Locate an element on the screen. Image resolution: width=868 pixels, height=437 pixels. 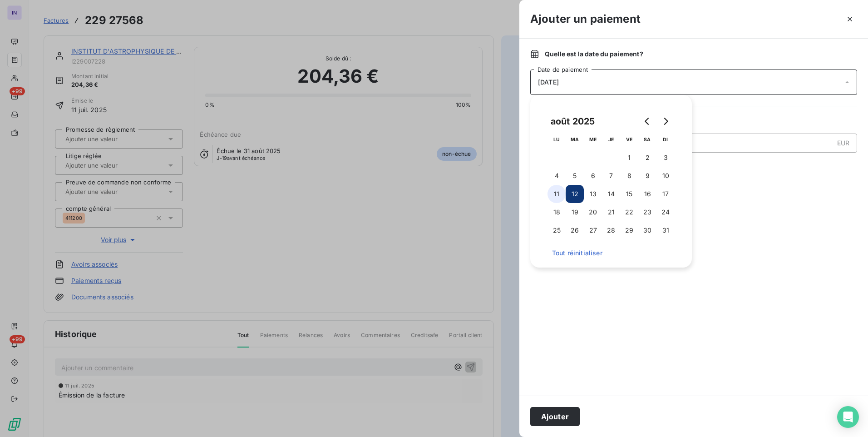
button: 31 is located at coordinates (665, 230).